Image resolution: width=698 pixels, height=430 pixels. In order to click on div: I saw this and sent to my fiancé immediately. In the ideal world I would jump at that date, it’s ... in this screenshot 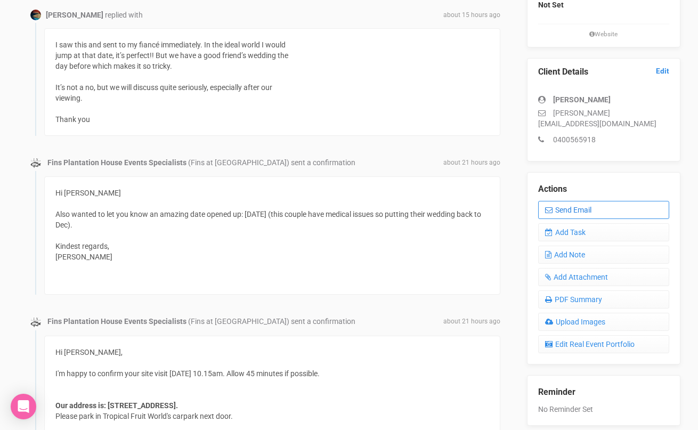, I will do `click(272, 82)`.